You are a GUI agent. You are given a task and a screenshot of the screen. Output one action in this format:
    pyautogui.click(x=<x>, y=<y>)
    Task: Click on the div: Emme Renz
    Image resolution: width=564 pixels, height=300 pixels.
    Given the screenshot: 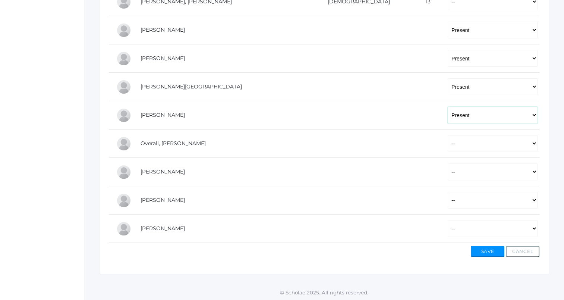 What is the action you would take?
    pyautogui.click(x=124, y=200)
    